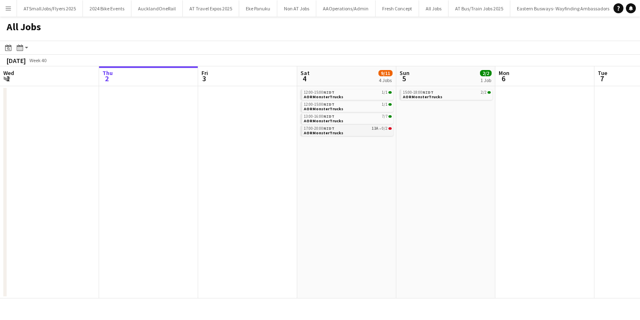 The height and width of the screenshot is (320, 640). I want to click on div: 17:00-20:00NZDT13A•0/2AORMonsterTrucks, so click(347, 131).